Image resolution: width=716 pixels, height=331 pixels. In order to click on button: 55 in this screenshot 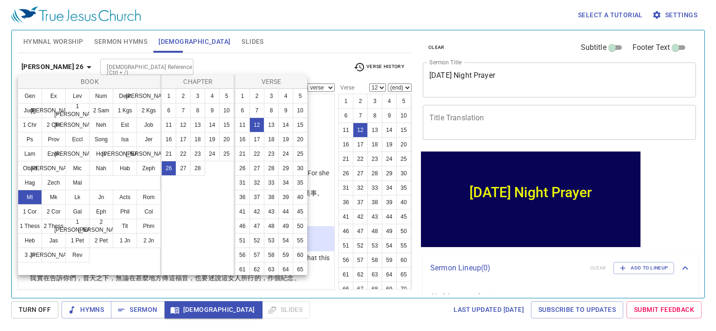, I will do `click(300, 241)`.